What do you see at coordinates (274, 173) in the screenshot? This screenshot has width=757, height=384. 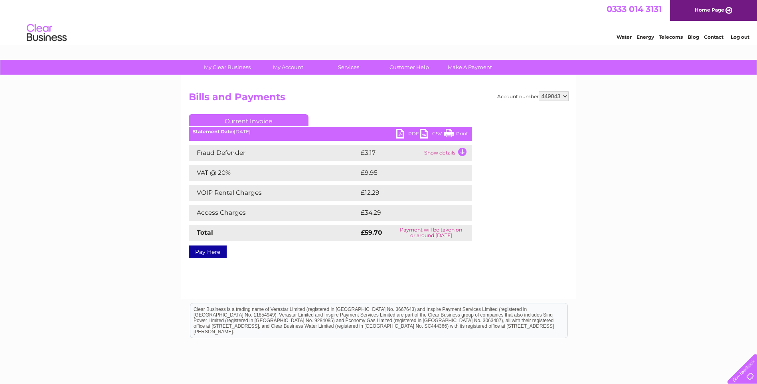 I see `td: VAT @ 20%` at bounding box center [274, 173].